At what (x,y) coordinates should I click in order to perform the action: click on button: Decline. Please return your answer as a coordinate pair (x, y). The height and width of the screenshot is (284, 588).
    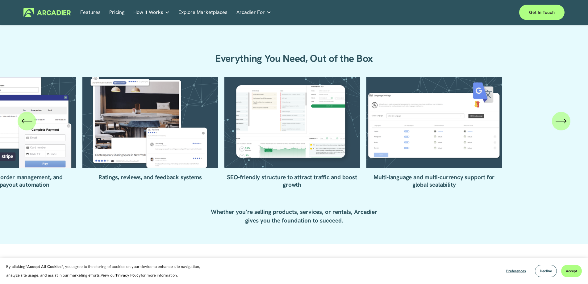
    Looking at the image, I should click on (546, 271).